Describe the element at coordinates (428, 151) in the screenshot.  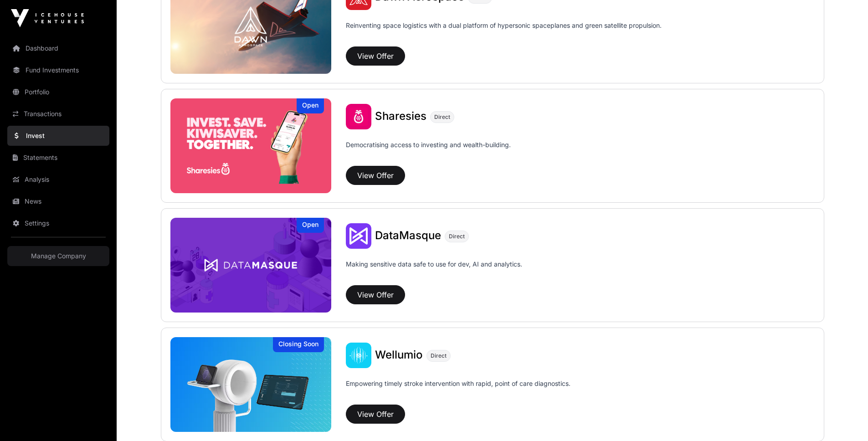
I see `p: Democratising access to investing and wealth-building.` at that location.